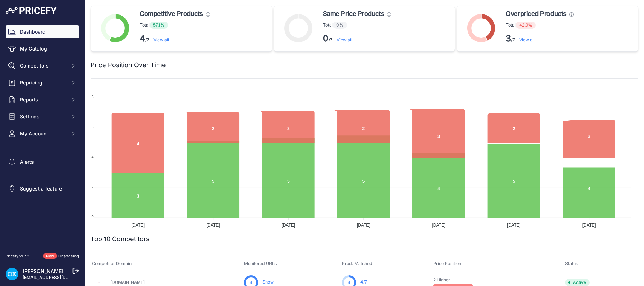 This screenshot has height=286, width=644. What do you see at coordinates (43, 83) in the screenshot?
I see `span: Repricing` at bounding box center [43, 83].